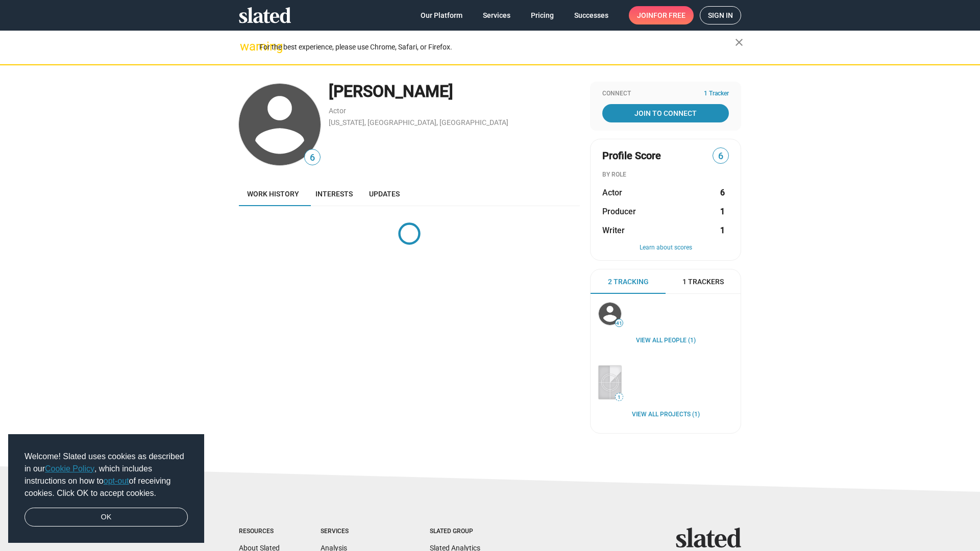 The image size is (980, 551). What do you see at coordinates (661, 15) in the screenshot?
I see `span: Join` at bounding box center [661, 15].